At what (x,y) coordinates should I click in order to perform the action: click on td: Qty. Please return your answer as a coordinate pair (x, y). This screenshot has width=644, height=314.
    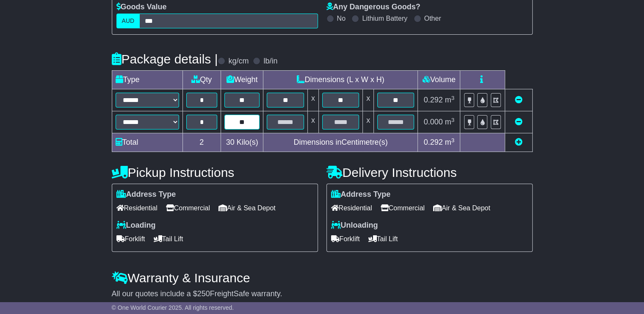
    Looking at the image, I should click on (202, 80).